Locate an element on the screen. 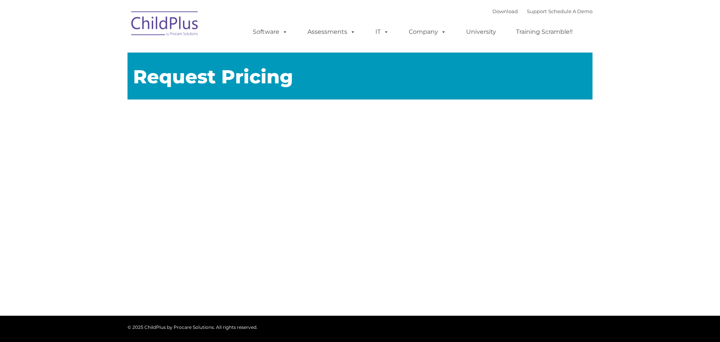 The width and height of the screenshot is (720, 342). a: University is located at coordinates (481, 32).